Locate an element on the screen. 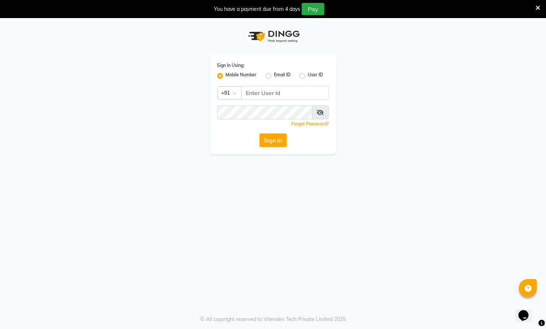 The width and height of the screenshot is (546, 329). label: User ID is located at coordinates (316, 76).